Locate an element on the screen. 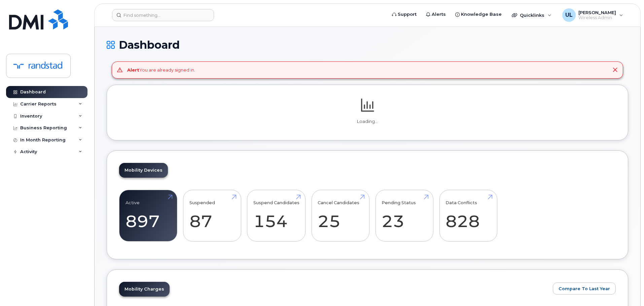 This screenshot has height=306, width=644. a: Pending Status 23 is located at coordinates (404, 216).